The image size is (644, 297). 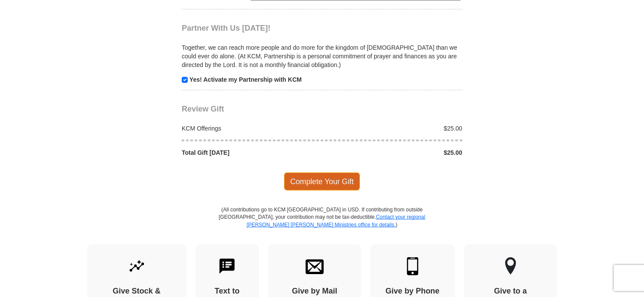 I want to click on div: KCM Offerings, so click(x=250, y=128).